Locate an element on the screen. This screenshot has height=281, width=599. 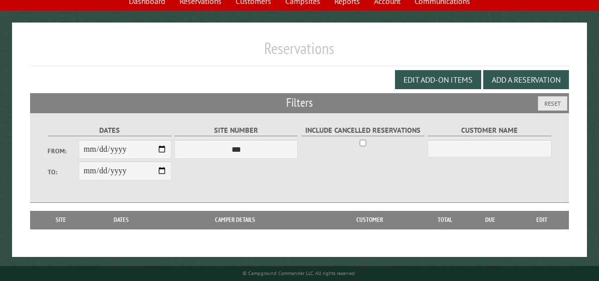
label: Site Number is located at coordinates (236, 130).